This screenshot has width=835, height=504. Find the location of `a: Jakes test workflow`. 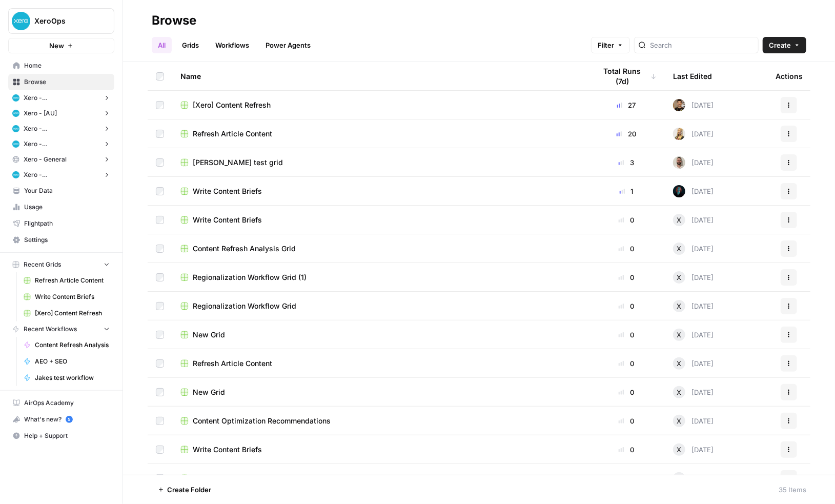

a: Jakes test workflow is located at coordinates (67, 378).